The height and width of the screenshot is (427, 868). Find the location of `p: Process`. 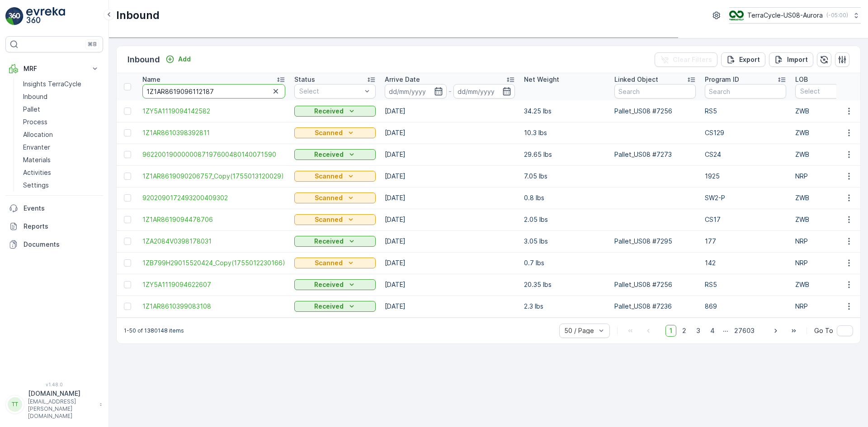

p: Process is located at coordinates (35, 122).